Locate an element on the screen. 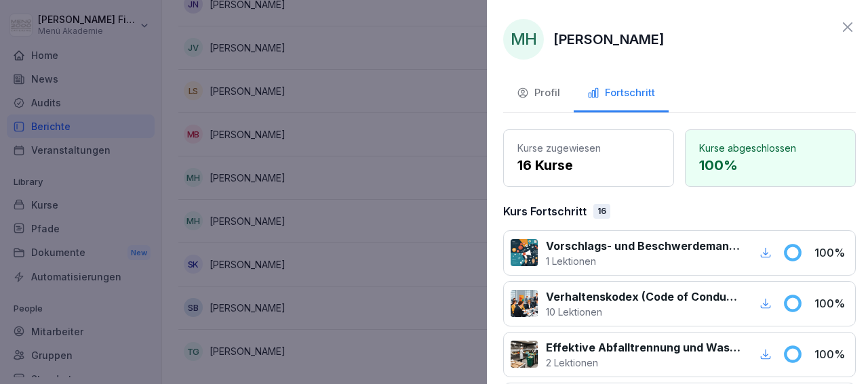  p: 1 Lektionen is located at coordinates (643, 261).